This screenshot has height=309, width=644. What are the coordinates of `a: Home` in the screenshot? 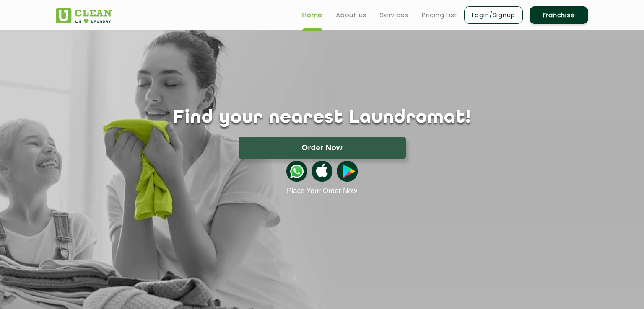 It's located at (313, 15).